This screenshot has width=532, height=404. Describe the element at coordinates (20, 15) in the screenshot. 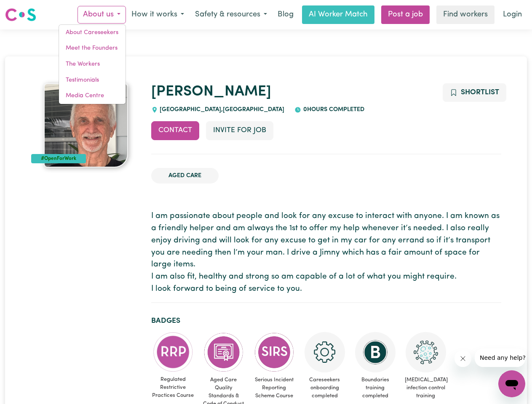

I see `a: Careseekers logo` at that location.